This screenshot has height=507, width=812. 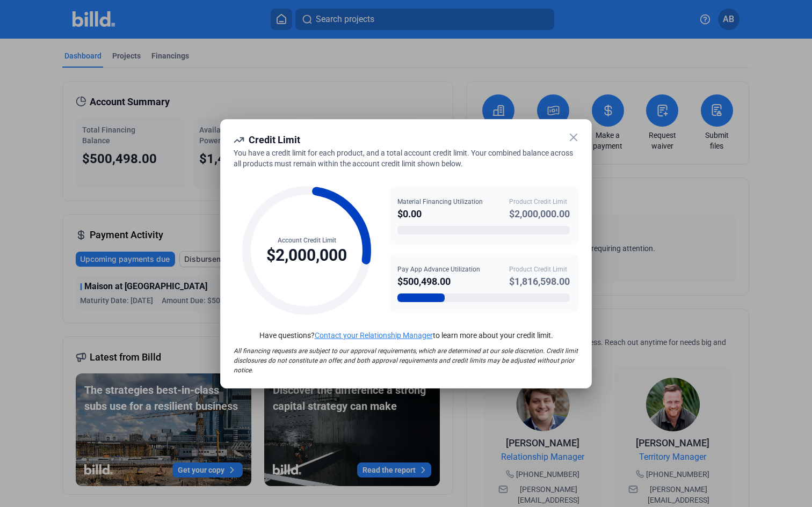 I want to click on span: All financing requests are subject to our approval requirements, which are determined at our sole..., so click(x=405, y=361).